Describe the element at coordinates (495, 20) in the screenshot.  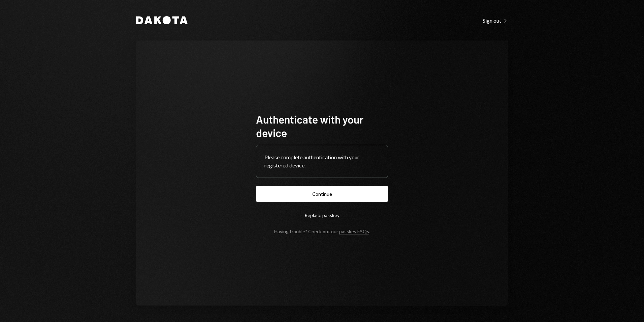
I see `a: Sign out` at that location.